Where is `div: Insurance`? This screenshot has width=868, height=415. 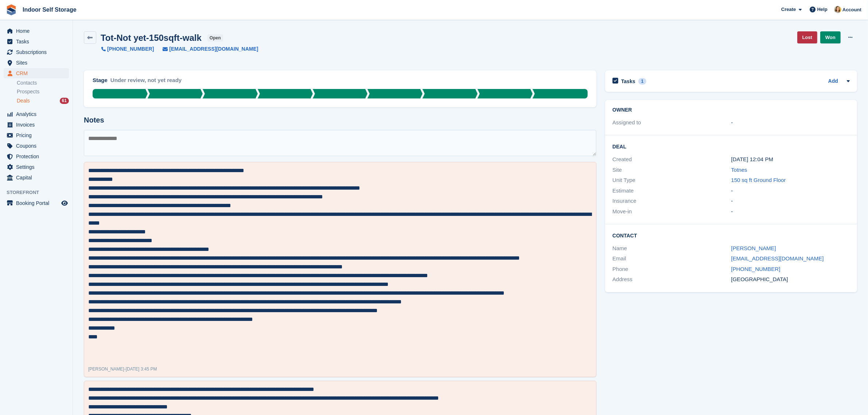
div: Insurance is located at coordinates (672, 201).